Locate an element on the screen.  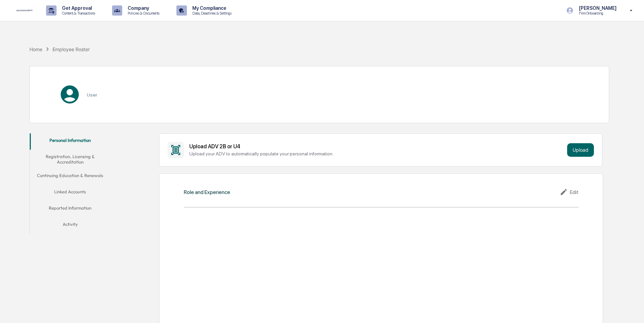
p: Content & Transactions is located at coordinates (78, 13).